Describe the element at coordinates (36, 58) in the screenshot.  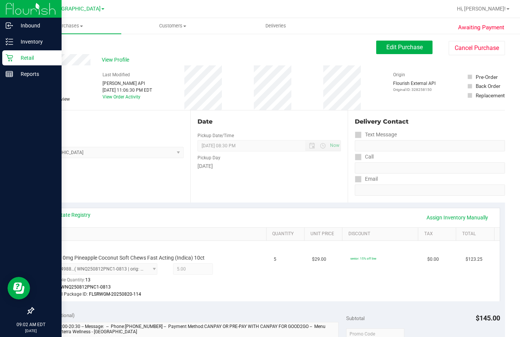
I see `p: Retail` at that location.